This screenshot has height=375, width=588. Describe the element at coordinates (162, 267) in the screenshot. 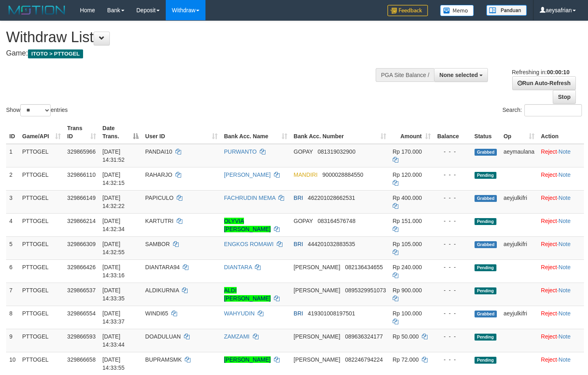

I see `span: DIANTARA94` at that location.